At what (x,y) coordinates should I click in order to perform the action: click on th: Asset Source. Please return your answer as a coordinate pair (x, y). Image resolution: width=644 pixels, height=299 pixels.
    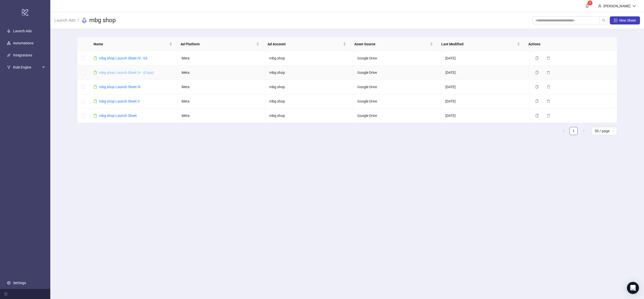
    Looking at the image, I should click on (394, 44).